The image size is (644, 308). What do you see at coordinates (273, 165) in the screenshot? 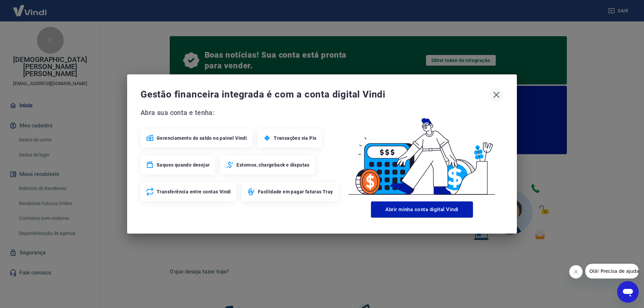
I see `span: Estornos, chargeback e disputas` at bounding box center [273, 165].